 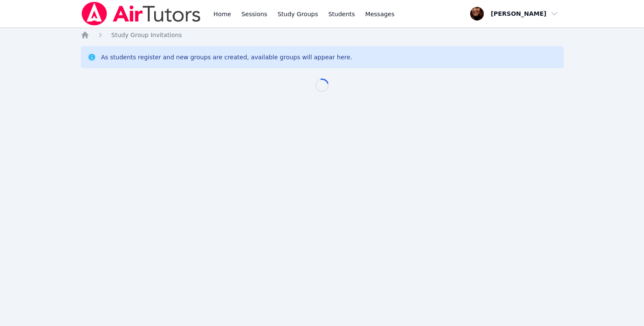 What do you see at coordinates (147, 35) in the screenshot?
I see `a: Study Group Invitations` at bounding box center [147, 35].